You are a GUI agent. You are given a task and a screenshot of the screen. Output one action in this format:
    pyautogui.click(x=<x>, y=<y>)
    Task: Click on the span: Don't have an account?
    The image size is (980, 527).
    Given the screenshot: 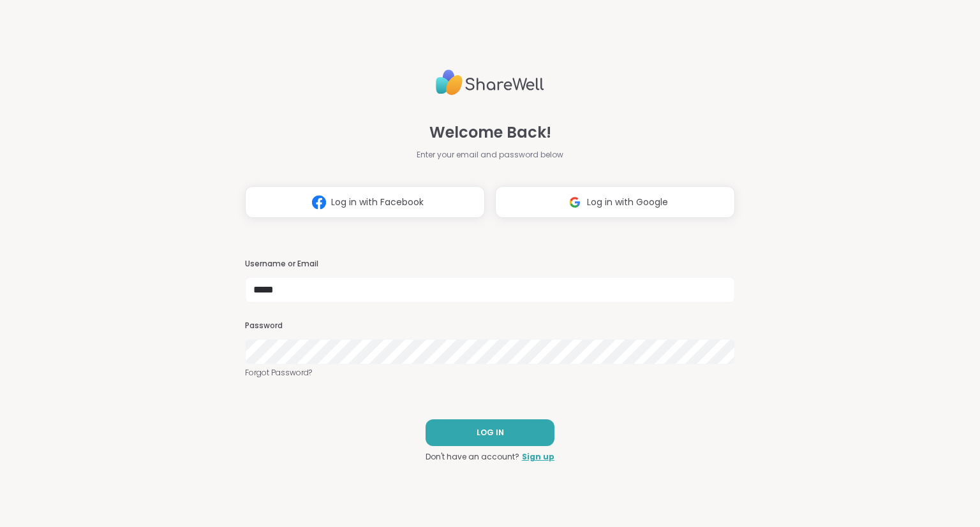 What is the action you would take?
    pyautogui.click(x=473, y=457)
    